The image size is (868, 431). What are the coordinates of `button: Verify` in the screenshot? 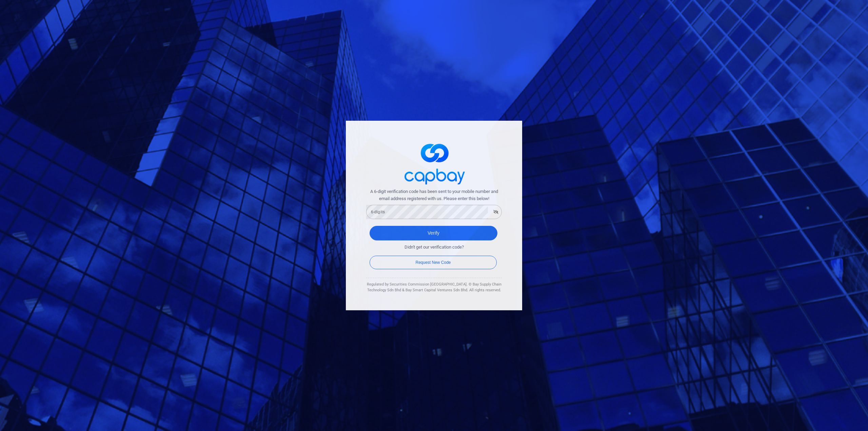 It's located at (433, 233).